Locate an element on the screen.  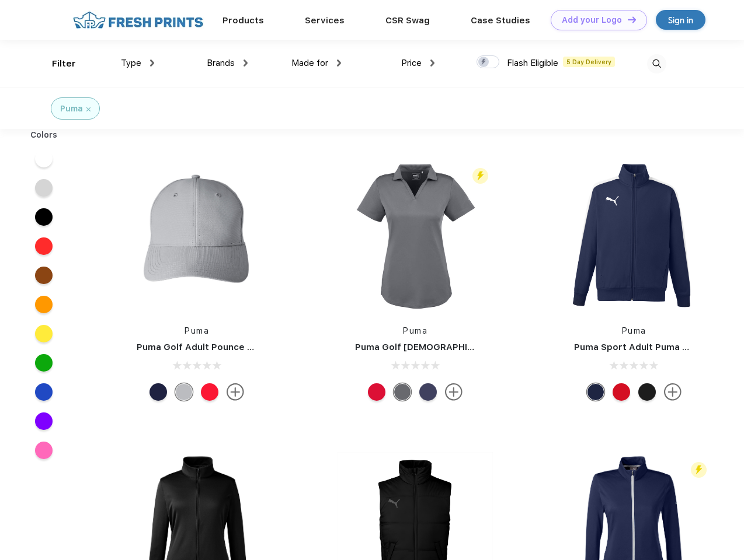
div: Puma Black is located at coordinates (647, 392).